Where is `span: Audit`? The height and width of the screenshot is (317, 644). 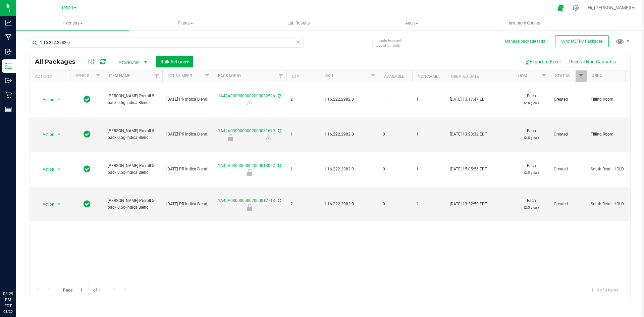
span: Audit is located at coordinates (412, 23).